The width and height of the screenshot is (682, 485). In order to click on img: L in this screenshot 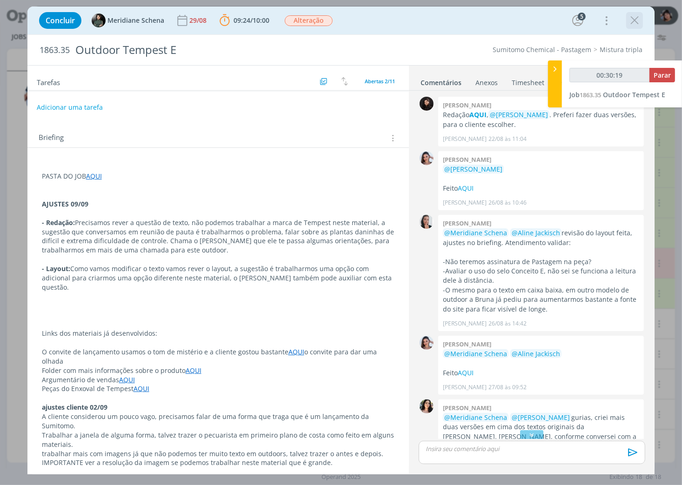, I will do `click(426, 104)`.